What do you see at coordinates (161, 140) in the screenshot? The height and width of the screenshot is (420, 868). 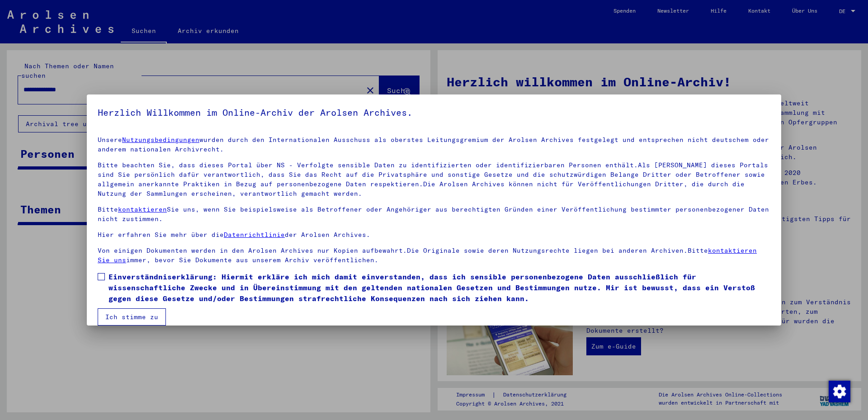 I see `a: Nutzungsbedingungen` at bounding box center [161, 140].